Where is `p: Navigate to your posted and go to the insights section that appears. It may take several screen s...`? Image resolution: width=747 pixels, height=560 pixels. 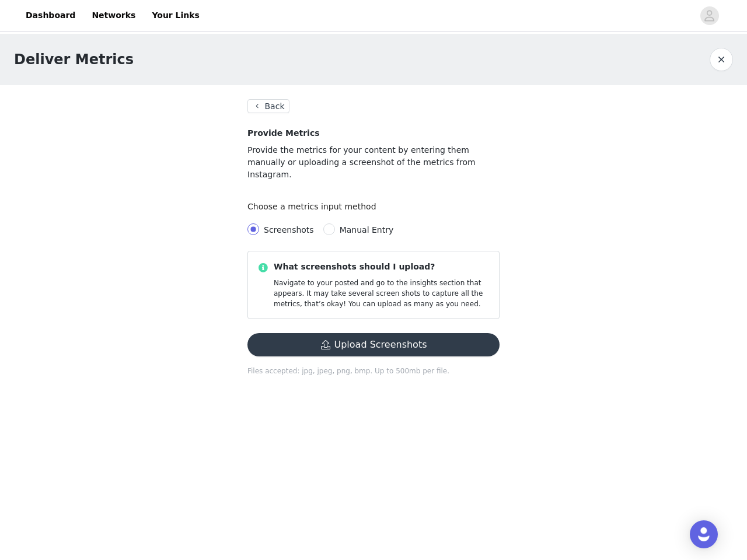
p: Navigate to your posted and go to the insights section that appears. It may take several screen s... is located at coordinates (382, 293).